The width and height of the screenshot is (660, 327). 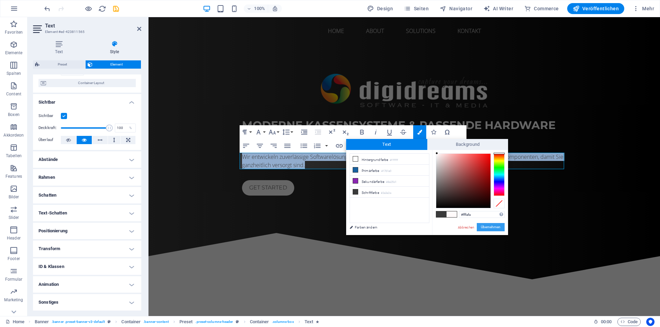 What do you see at coordinates (14, 53) in the screenshot?
I see `p: Elemente` at bounding box center [14, 53].